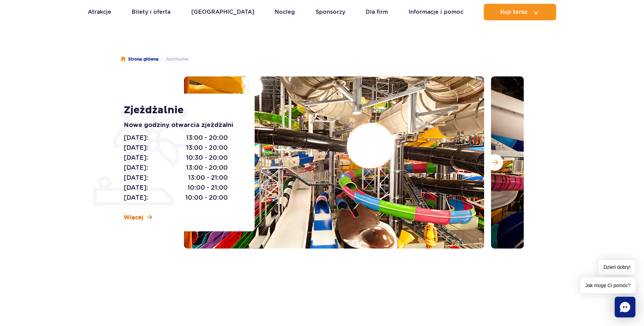  I want to click on a: Informacje i pomoc, so click(436, 12).